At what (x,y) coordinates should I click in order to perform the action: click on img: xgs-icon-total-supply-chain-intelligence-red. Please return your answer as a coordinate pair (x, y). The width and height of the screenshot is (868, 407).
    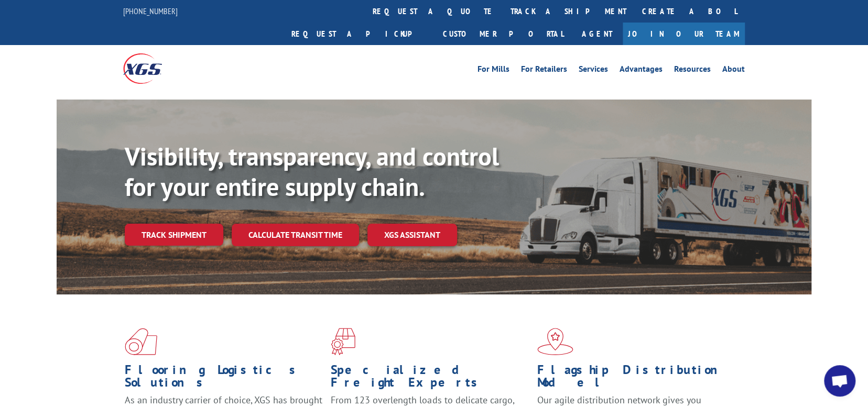
    Looking at the image, I should click on (141, 342).